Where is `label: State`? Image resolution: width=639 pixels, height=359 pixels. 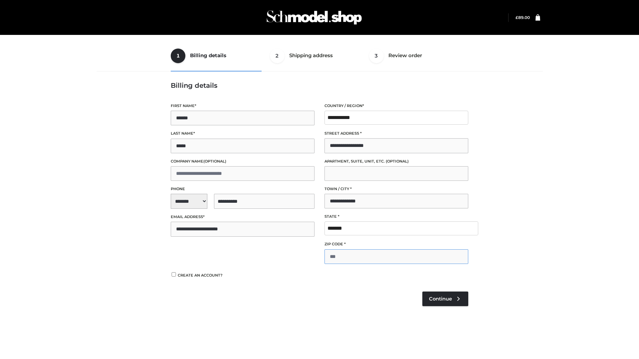
label: State is located at coordinates (396, 217).